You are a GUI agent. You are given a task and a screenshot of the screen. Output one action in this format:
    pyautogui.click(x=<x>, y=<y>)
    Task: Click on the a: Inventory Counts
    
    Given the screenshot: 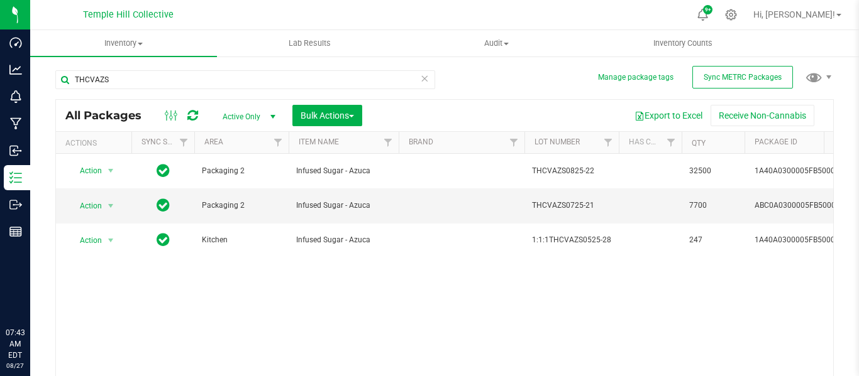 What is the action you would take?
    pyautogui.click(x=683, y=43)
    